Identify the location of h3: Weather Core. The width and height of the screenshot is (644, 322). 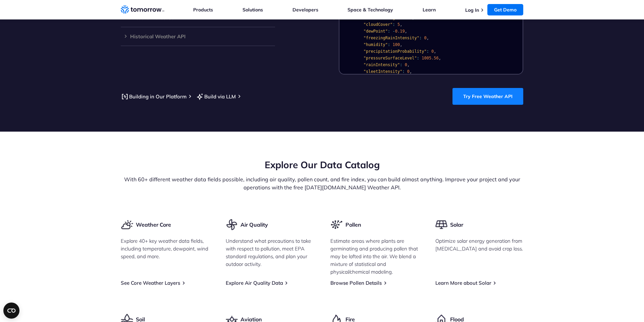
(153, 225).